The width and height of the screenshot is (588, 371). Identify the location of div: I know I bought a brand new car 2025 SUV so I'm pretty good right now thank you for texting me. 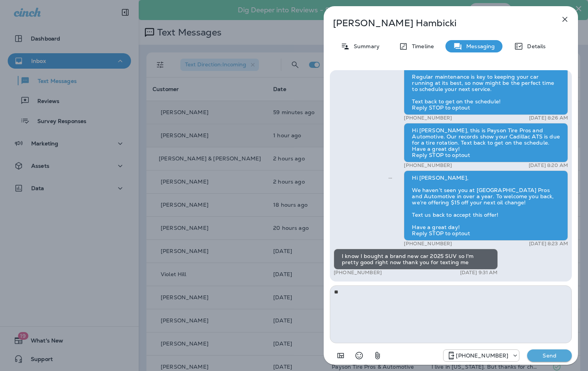
(416, 259).